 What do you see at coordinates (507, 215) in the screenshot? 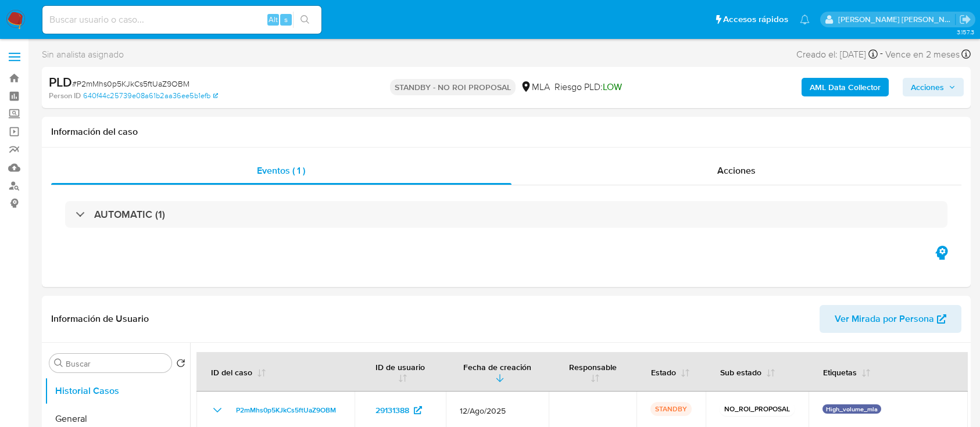
I see `div: AUTOMATIC (1)` at bounding box center [507, 215].